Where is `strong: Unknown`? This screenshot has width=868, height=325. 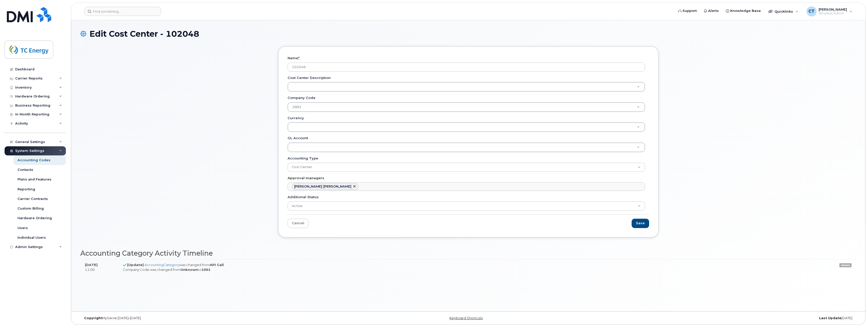
strong: Unknown is located at coordinates (190, 269).